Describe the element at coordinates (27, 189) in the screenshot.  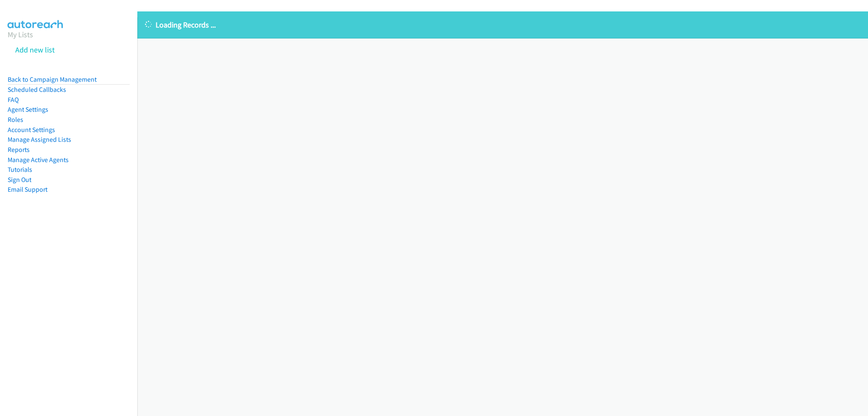
I see `a: Email Support` at that location.